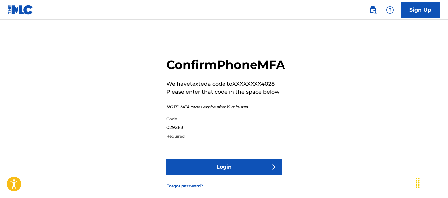 This screenshot has height=198, width=448. Describe the element at coordinates (226, 84) in the screenshot. I see `p: We have texted a code to XXXXXXXX4028` at that location.